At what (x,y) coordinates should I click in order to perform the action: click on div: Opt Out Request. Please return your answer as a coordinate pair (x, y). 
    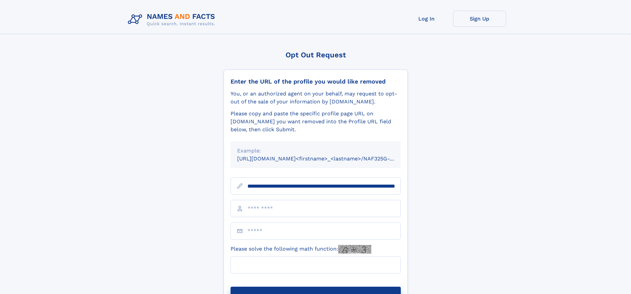
    Looking at the image, I should click on (316, 55).